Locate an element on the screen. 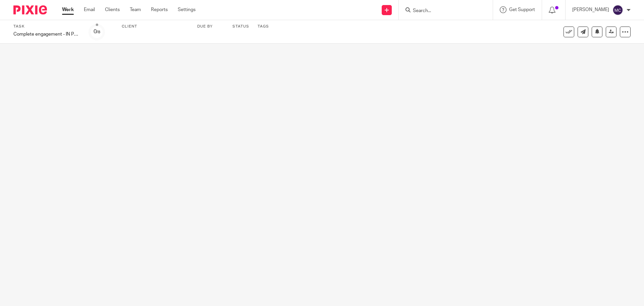  img: Pixie is located at coordinates (30, 9).